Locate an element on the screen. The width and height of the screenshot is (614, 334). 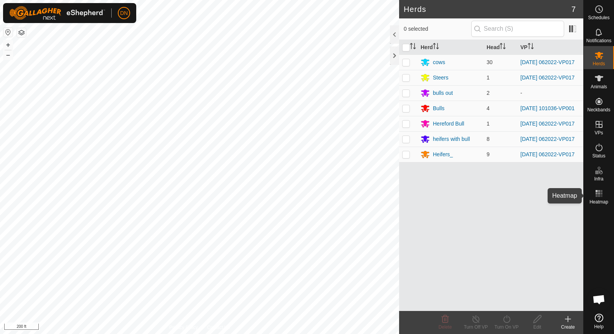
button: Reset Map is located at coordinates (8, 32).